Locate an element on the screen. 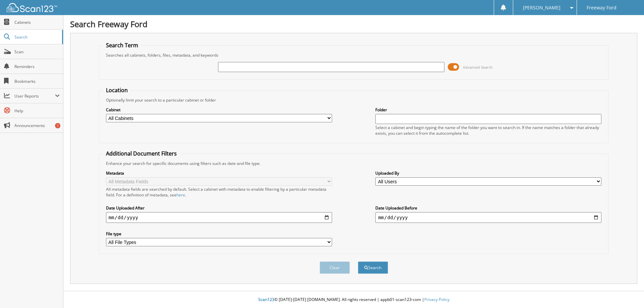 The image size is (644, 308). button: Clear is located at coordinates (335, 267).